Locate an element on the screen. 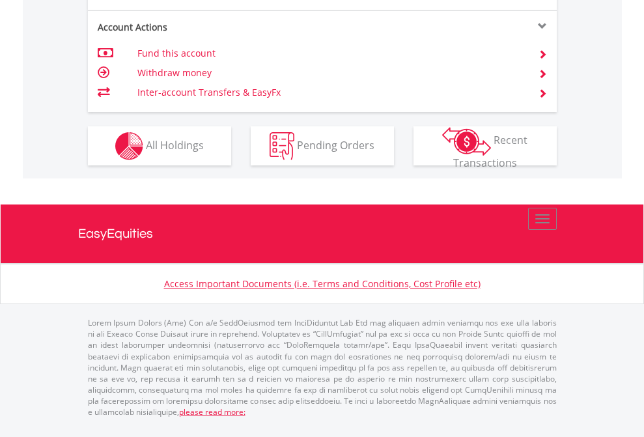 Image resolution: width=644 pixels, height=437 pixels. a: Access Important Documents (i.e. Terms and Conditions, Cost Profile etc) is located at coordinates (322, 283).